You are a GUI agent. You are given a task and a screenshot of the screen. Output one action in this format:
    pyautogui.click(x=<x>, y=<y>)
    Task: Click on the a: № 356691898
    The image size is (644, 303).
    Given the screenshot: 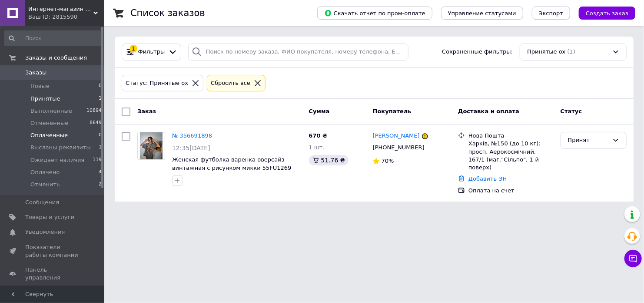 What is the action you would take?
    pyautogui.click(x=192, y=135)
    